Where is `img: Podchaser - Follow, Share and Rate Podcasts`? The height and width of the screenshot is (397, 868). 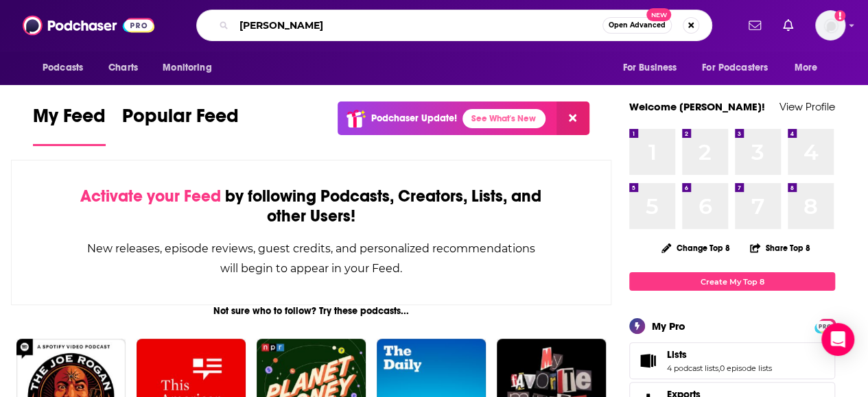 img: Podchaser - Follow, Share and Rate Podcasts is located at coordinates (89, 25).